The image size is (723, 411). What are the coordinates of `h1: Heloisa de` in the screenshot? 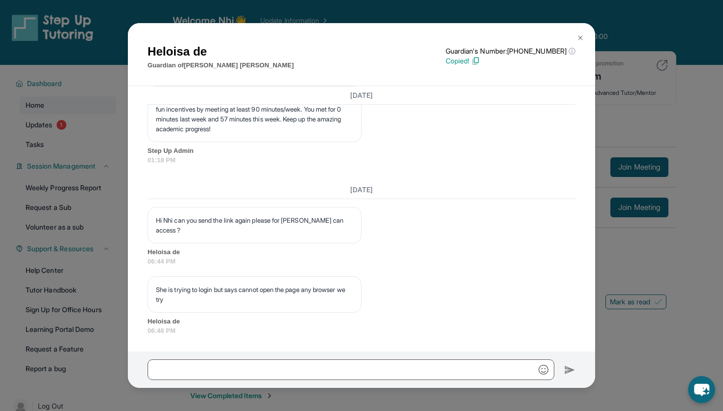 It's located at (220, 52).